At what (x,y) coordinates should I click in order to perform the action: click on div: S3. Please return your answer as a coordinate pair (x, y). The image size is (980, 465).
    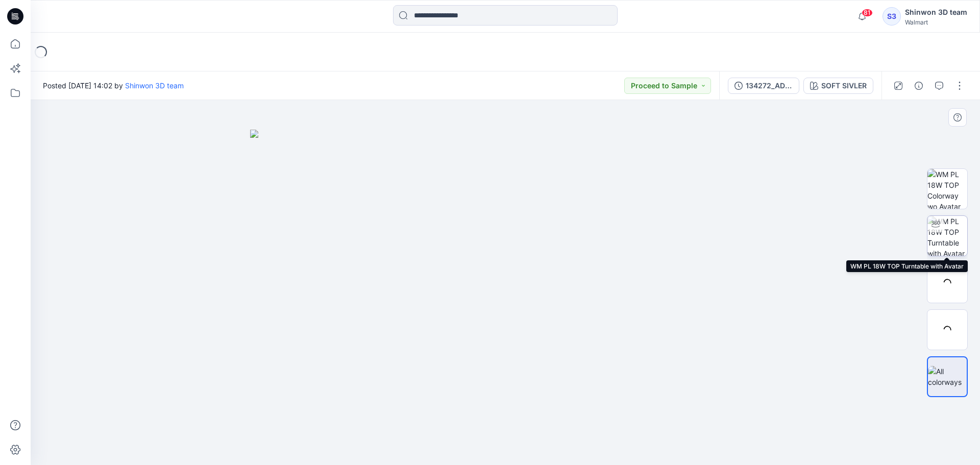
    Looking at the image, I should click on (892, 16).